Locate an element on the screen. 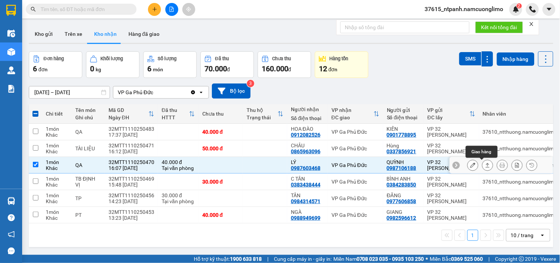 The width and height of the screenshot is (560, 263). span: aim is located at coordinates (189, 9).